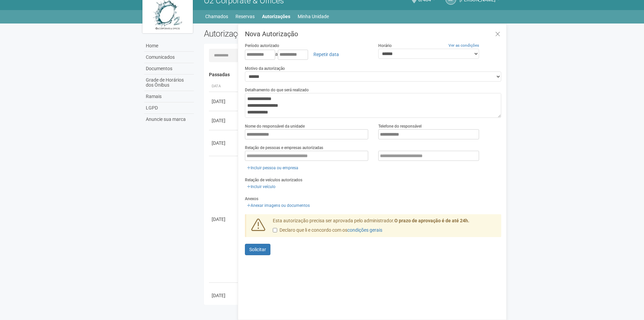 The height and width of the screenshot is (320, 644). I want to click on a: Anuncie sua marca, so click(169, 120).